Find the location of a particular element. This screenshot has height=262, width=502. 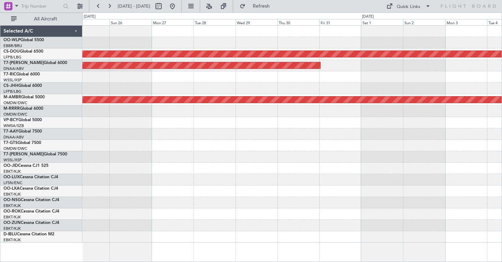

a: LFSN/ENC is located at coordinates (13, 183).